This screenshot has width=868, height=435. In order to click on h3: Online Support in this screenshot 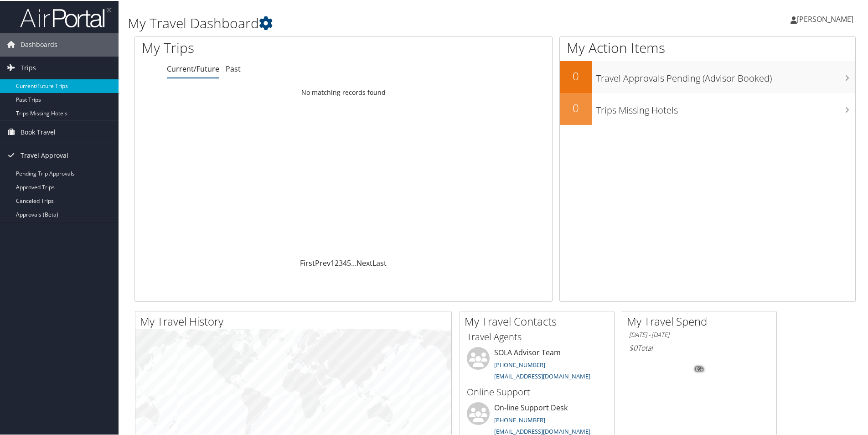, I will do `click(537, 391)`.